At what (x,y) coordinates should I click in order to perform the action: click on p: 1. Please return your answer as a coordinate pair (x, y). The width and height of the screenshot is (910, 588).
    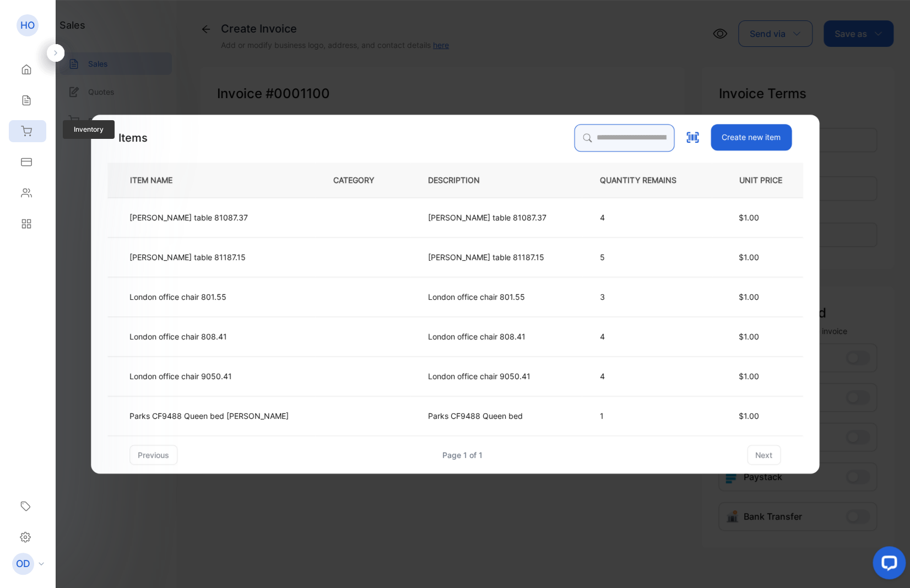
    Looking at the image, I should click on (647, 416).